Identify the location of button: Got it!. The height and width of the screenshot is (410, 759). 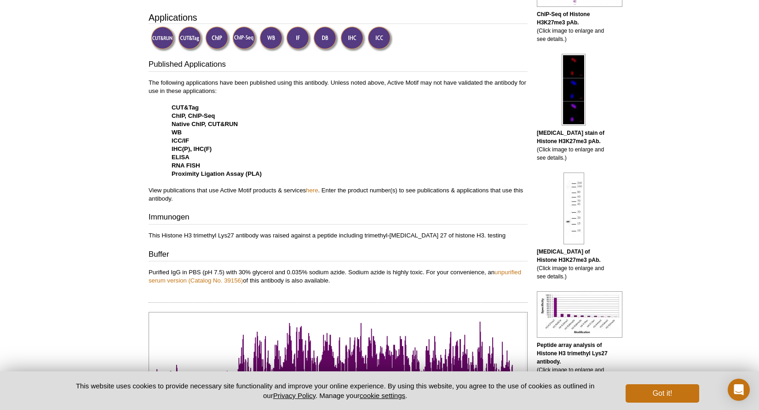
(663, 393).